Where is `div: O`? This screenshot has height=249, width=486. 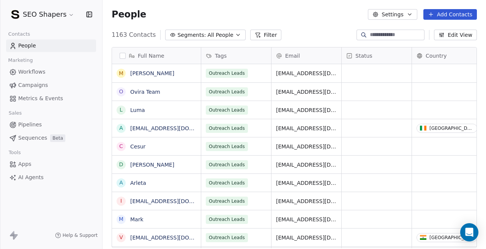
div: O is located at coordinates (121, 92).